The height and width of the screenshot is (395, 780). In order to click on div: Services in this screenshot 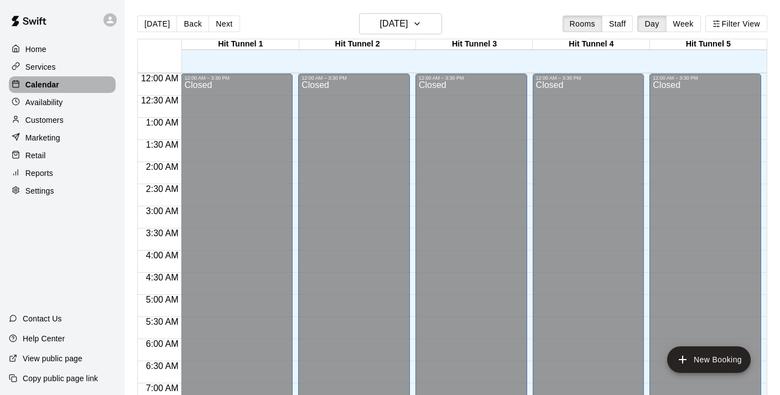, I will do `click(62, 67)`.